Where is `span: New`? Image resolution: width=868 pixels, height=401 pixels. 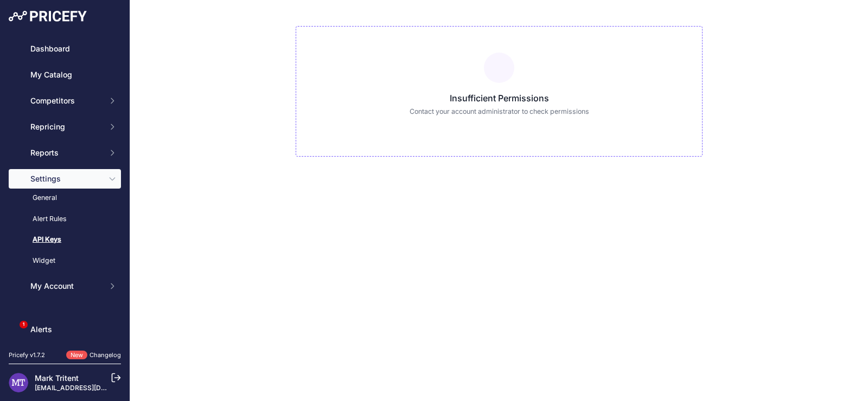 span: New is located at coordinates (76, 355).